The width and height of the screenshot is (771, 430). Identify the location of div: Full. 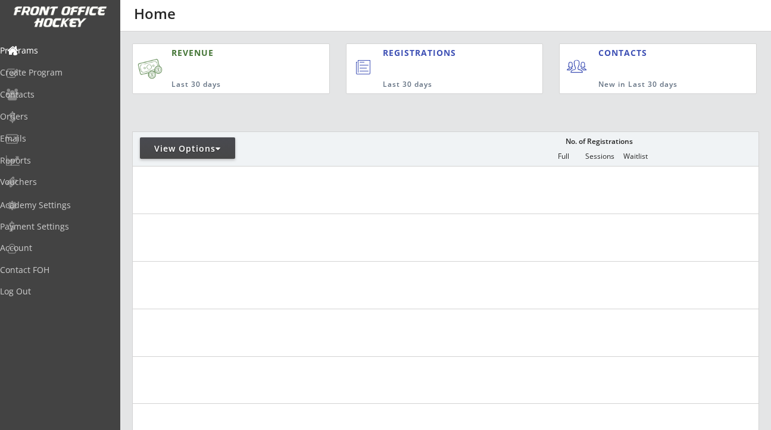
(563, 157).